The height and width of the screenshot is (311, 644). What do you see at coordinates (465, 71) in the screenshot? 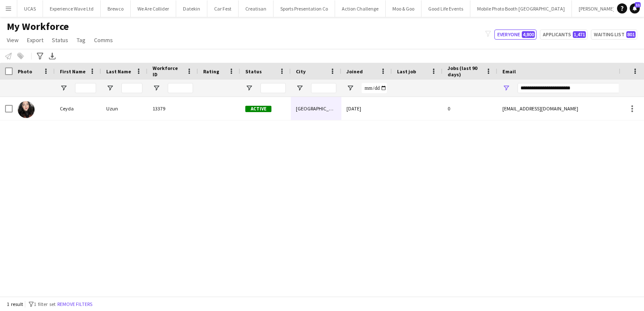
I see `span: Jobs (last 90 days)` at bounding box center [465, 71].